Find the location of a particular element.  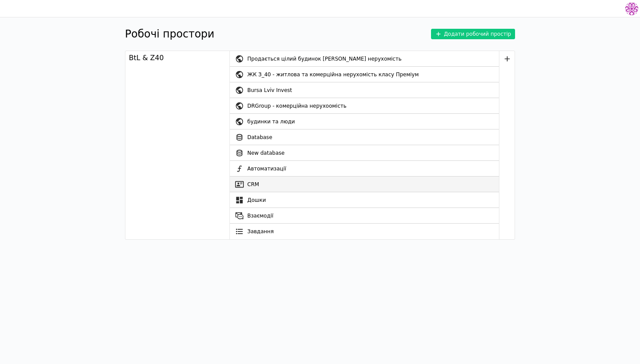

button: Додати робочий простір is located at coordinates (473, 34).